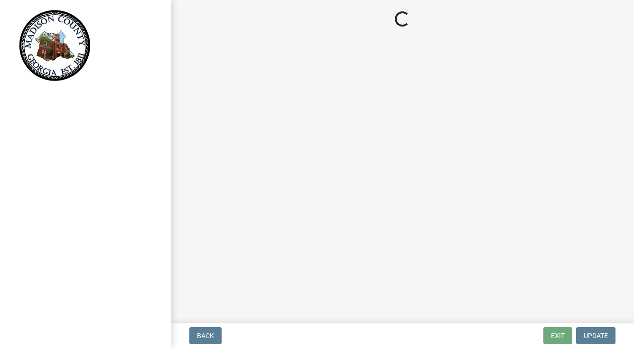 The width and height of the screenshot is (634, 348). I want to click on span: Update, so click(595, 336).